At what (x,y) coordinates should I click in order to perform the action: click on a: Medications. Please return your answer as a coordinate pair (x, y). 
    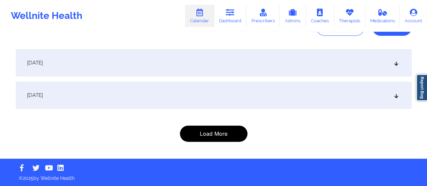
    Looking at the image, I should click on (382, 16).